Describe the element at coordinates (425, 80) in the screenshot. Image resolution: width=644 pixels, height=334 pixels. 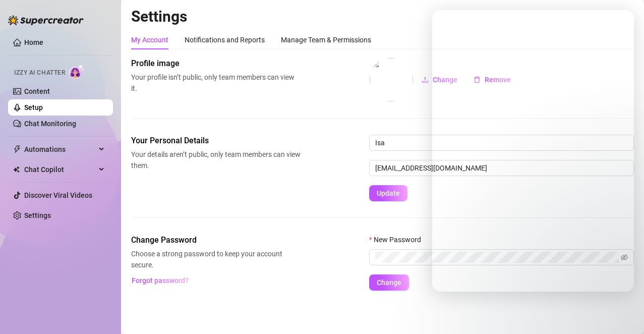
I see `span: upload` at that location.